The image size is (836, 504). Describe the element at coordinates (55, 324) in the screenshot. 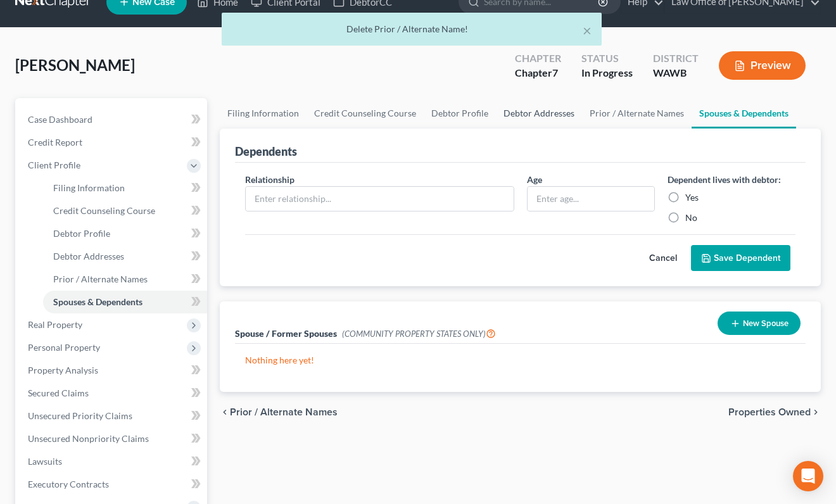

I see `span: Real Property` at that location.